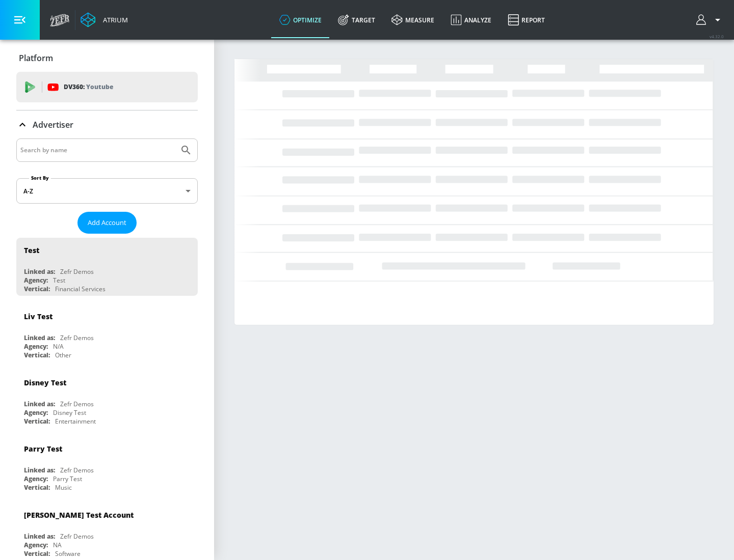 The height and width of the screenshot is (560, 734). What do you see at coordinates (107, 399) in the screenshot?
I see `div: Disney TestLinked as:Zefr DemosAgency:Disney TestVertical:Entertainment` at bounding box center [107, 399].